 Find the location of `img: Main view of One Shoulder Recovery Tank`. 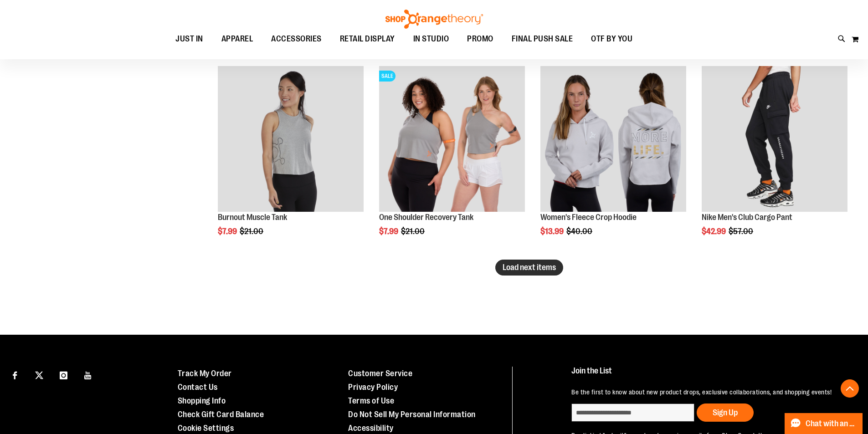

img: Main view of One Shoulder Recovery Tank is located at coordinates (452, 139).